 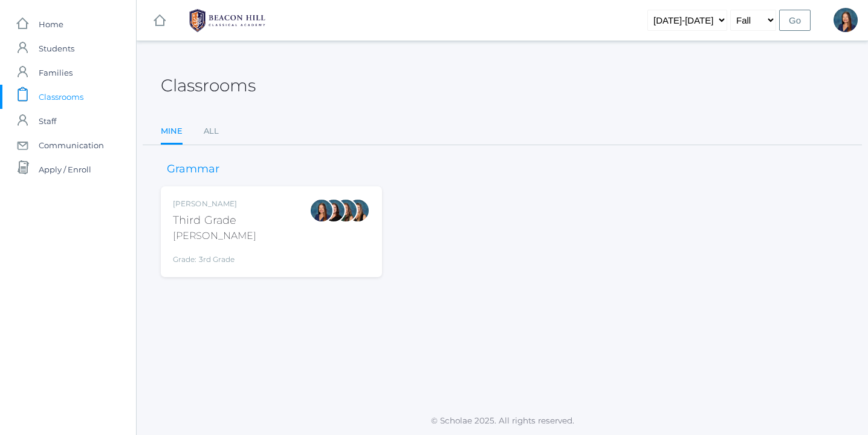 What do you see at coordinates (51, 24) in the screenshot?
I see `span: Home` at bounding box center [51, 24].